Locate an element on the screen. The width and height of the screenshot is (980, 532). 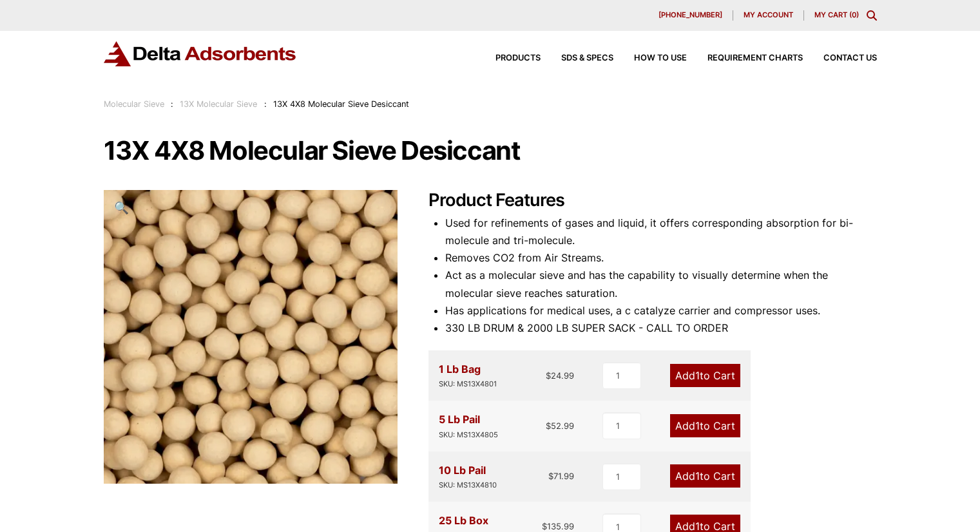
div: 10 Lb Pail is located at coordinates (468, 477).